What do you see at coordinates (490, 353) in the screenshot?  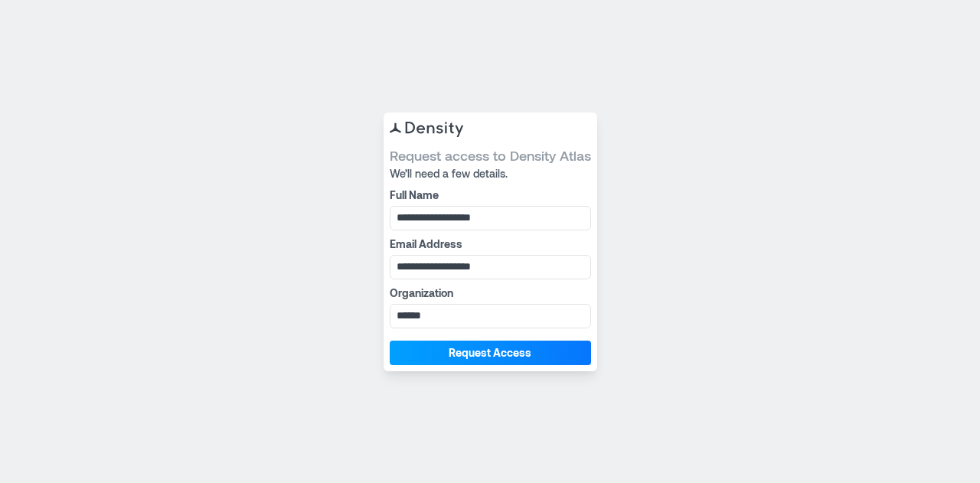 I see `span: Request Access` at bounding box center [490, 353].